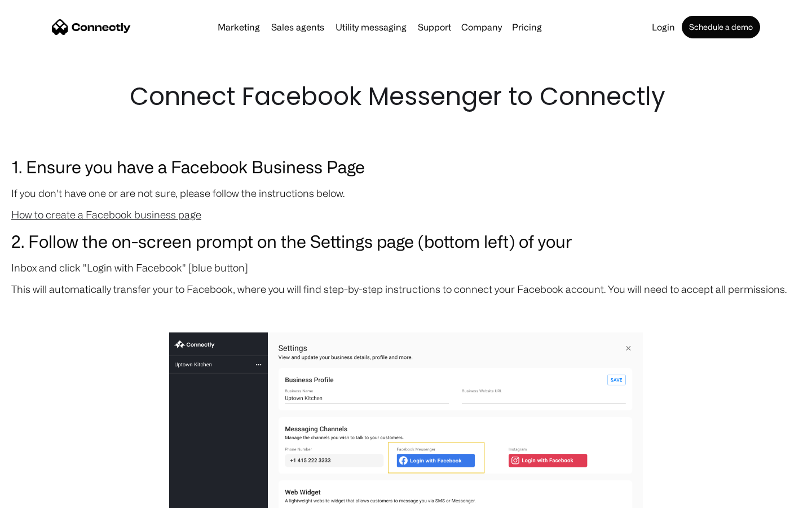  What do you see at coordinates (406, 167) in the screenshot?
I see `h3: 1. Ensure you have a Facebook Business Page` at bounding box center [406, 167].